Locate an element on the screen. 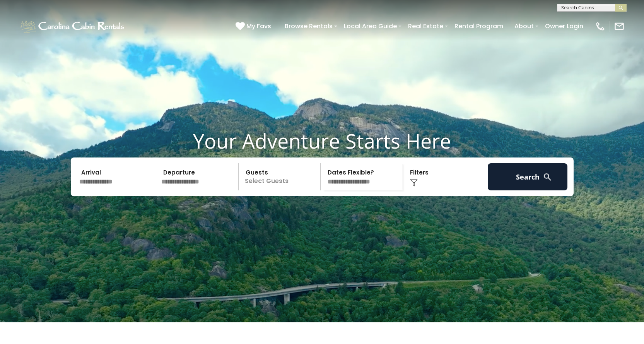 The height and width of the screenshot is (344, 644). a: My Favs is located at coordinates (254, 27).